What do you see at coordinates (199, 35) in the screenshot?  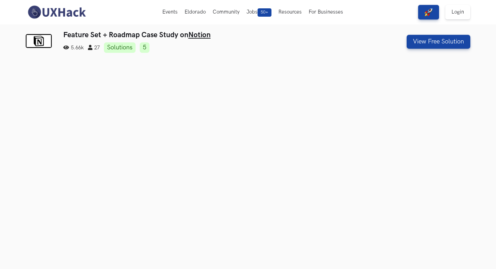 I see `a: Notion` at bounding box center [199, 35].